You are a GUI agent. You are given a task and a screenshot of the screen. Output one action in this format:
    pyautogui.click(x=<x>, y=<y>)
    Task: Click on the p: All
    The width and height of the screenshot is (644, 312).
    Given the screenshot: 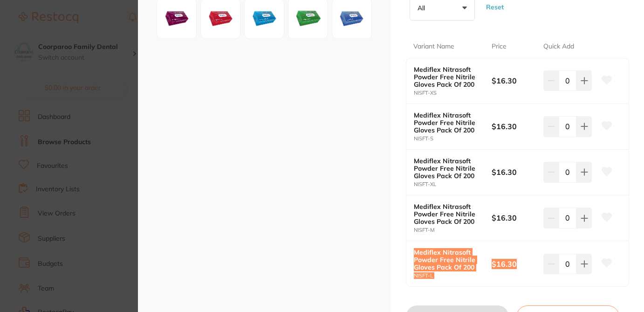 What is the action you would take?
    pyautogui.click(x=423, y=8)
    